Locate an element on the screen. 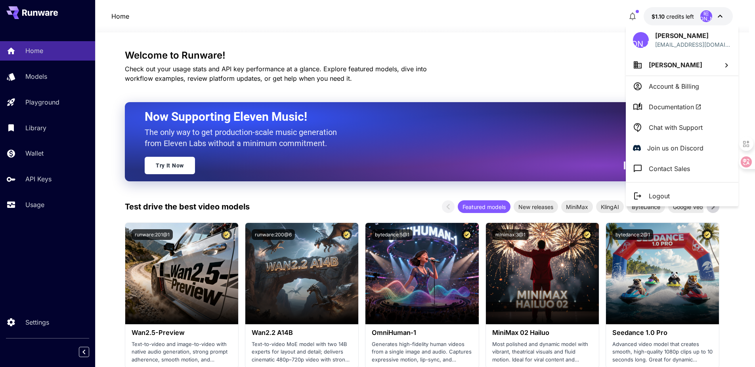  span: Documentation is located at coordinates (675, 107).